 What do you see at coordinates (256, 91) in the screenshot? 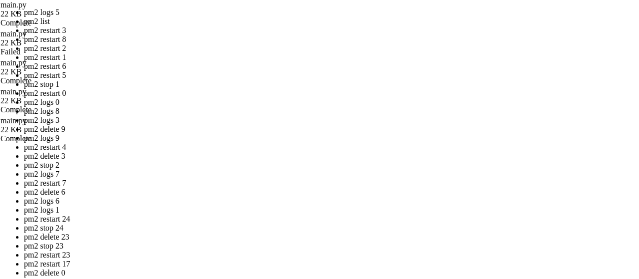
I see `x-row: root@big-country:~/rbxscript# pm2 logs 5` at bounding box center [256, 91].